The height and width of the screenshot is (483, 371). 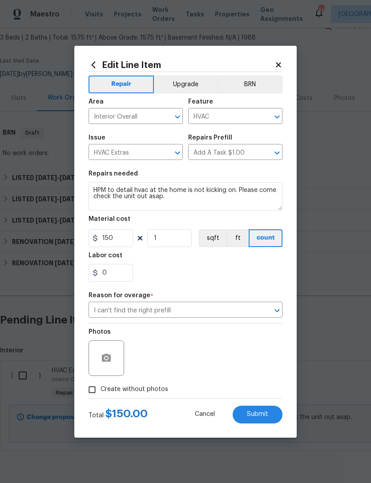 I want to click on div: Total, so click(x=118, y=415).